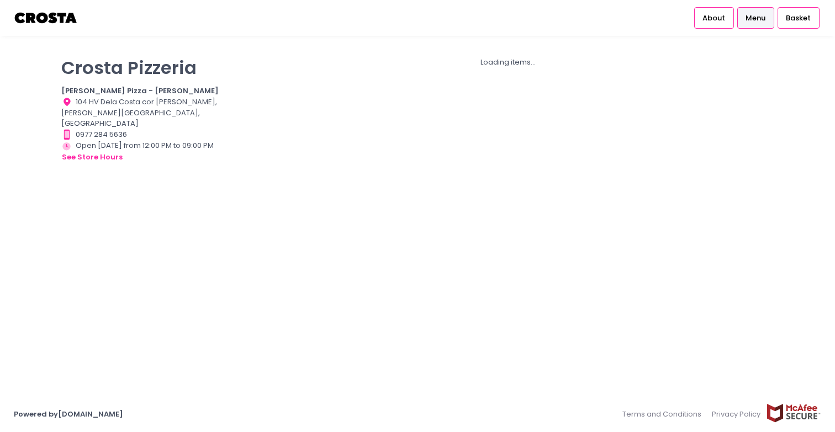 Image resolution: width=835 pixels, height=432 pixels. What do you see at coordinates (755, 18) in the screenshot?
I see `span: Menu` at bounding box center [755, 18].